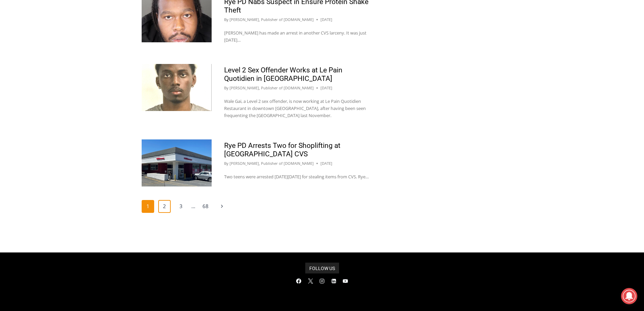 The image size is (644, 311). What do you see at coordinates (299, 108) in the screenshot?
I see `p: Wale Gai, a Level 2 sex offender, is now working at Le Pain Quotidien Restaurant in downtown [GEO...` at bounding box center [299, 108].